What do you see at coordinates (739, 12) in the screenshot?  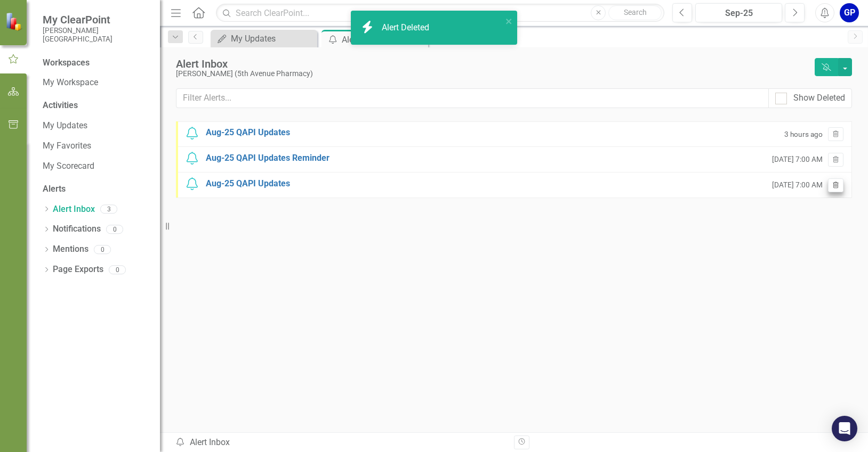 I see `button: Sep-25` at bounding box center [739, 12].